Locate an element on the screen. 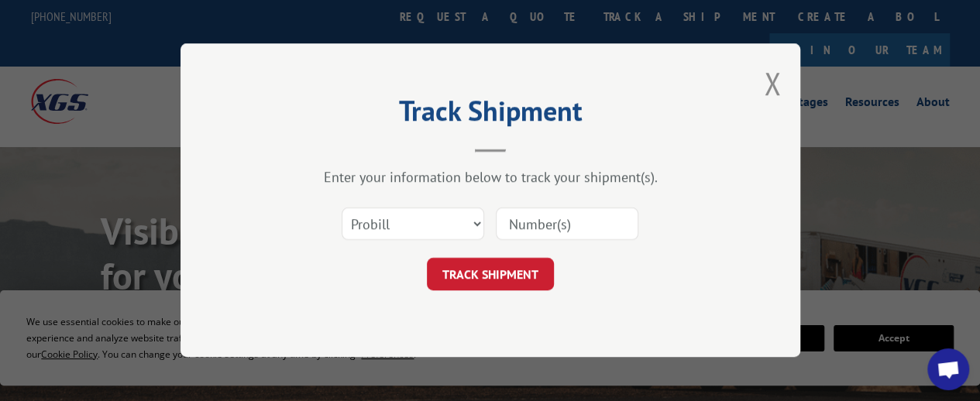 This screenshot has height=401, width=980. button: TRACK SHIPMENT is located at coordinates (490, 275).